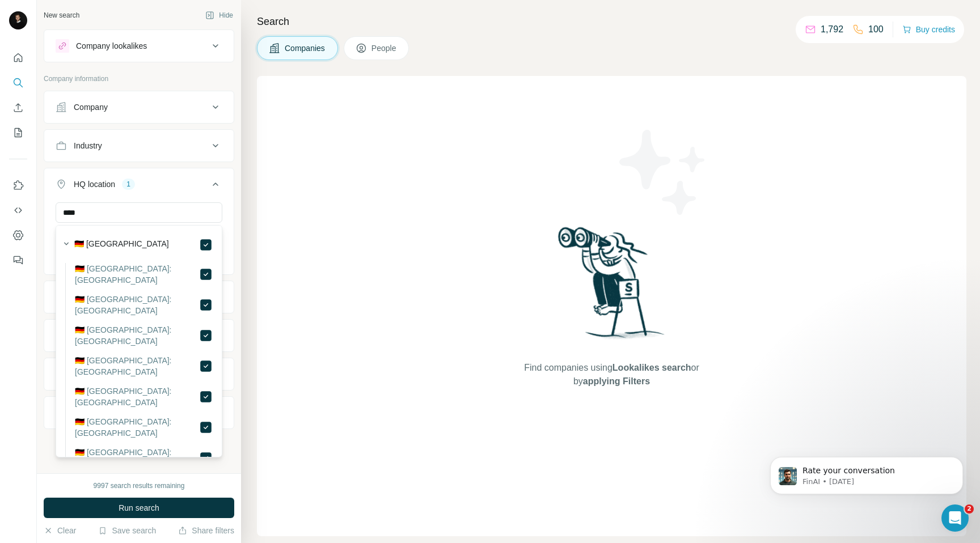 The height and width of the screenshot is (543, 980). I want to click on button: Run search, so click(139, 508).